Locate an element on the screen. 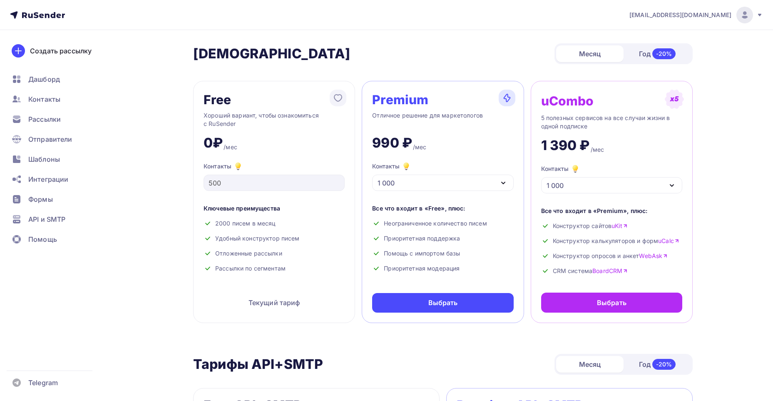 The image size is (773, 401). div: Все что входит в «Free», плюс: is located at coordinates (443, 208).